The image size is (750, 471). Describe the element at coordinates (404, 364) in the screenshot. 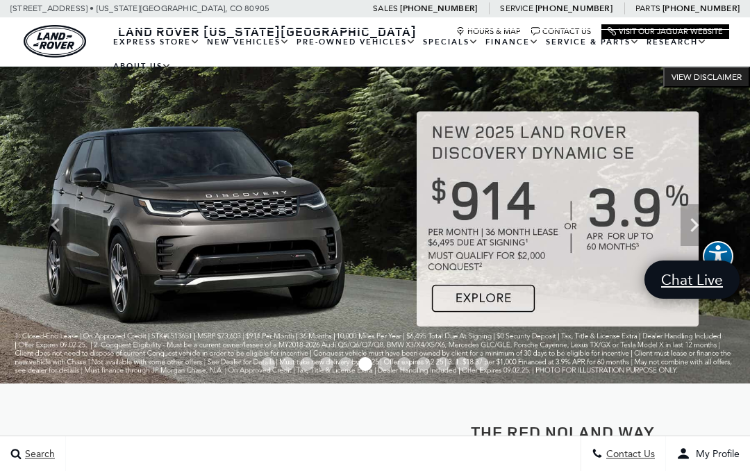

I see `span: Go to slide 8` at that location.